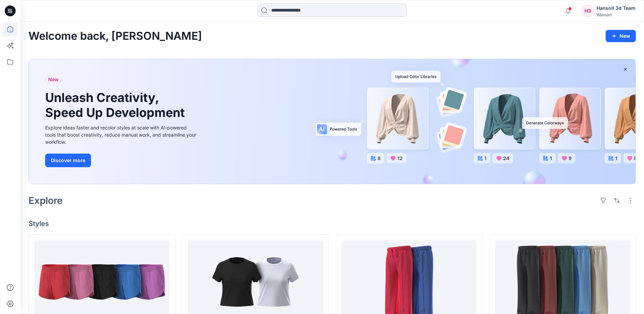 Image resolution: width=644 pixels, height=314 pixels. I want to click on a: Discover more, so click(122, 160).